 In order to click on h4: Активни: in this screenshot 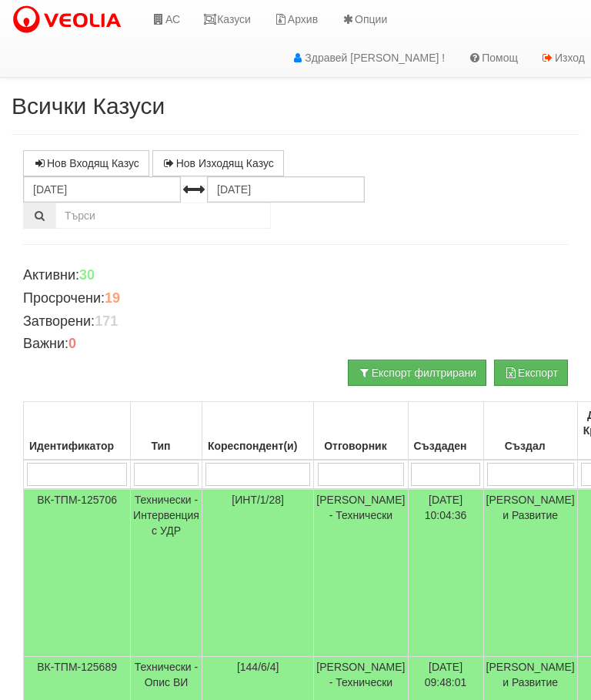, I will do `click(296, 275)`.